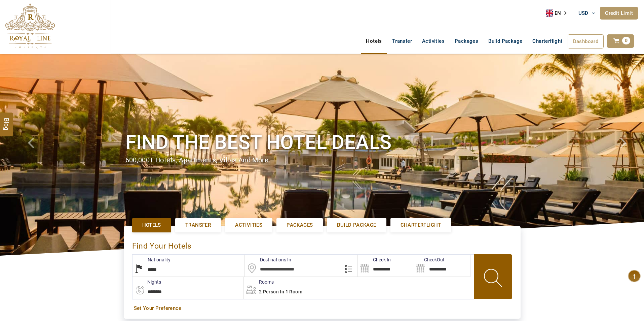 The image size is (644, 321). Describe the element at coordinates (146, 282) in the screenshot. I see `label: nights` at that location.